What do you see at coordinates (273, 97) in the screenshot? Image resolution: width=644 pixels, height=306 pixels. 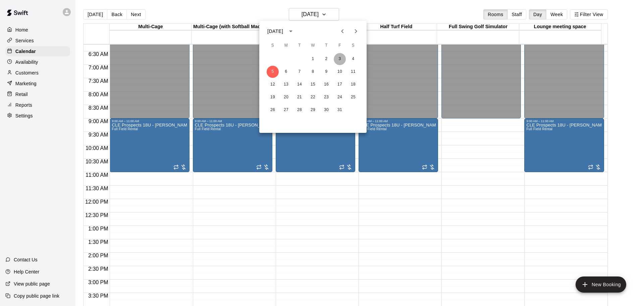 I see `button: 19` at bounding box center [273, 97].